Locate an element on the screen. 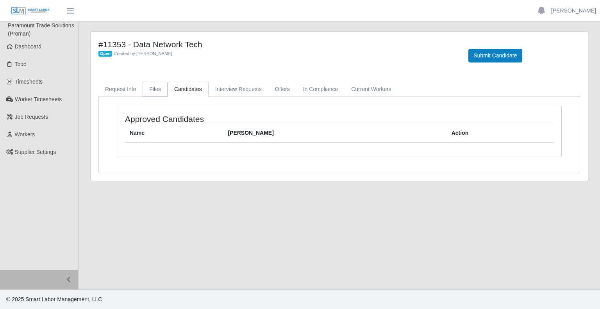 Image resolution: width=600 pixels, height=309 pixels. a: Offers is located at coordinates (283, 89).